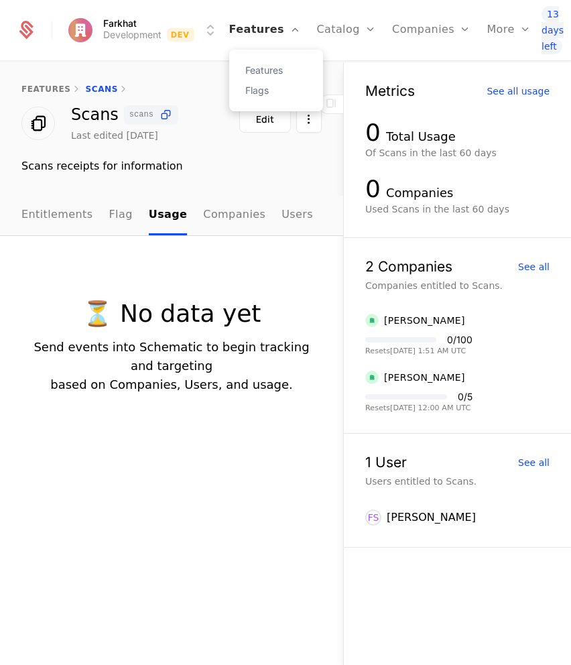 This screenshot has width=571, height=665. Describe the element at coordinates (172, 366) in the screenshot. I see `p: Send events into Schematic to begin tracking and targeting based on Companies, Users, and usage.` at that location.